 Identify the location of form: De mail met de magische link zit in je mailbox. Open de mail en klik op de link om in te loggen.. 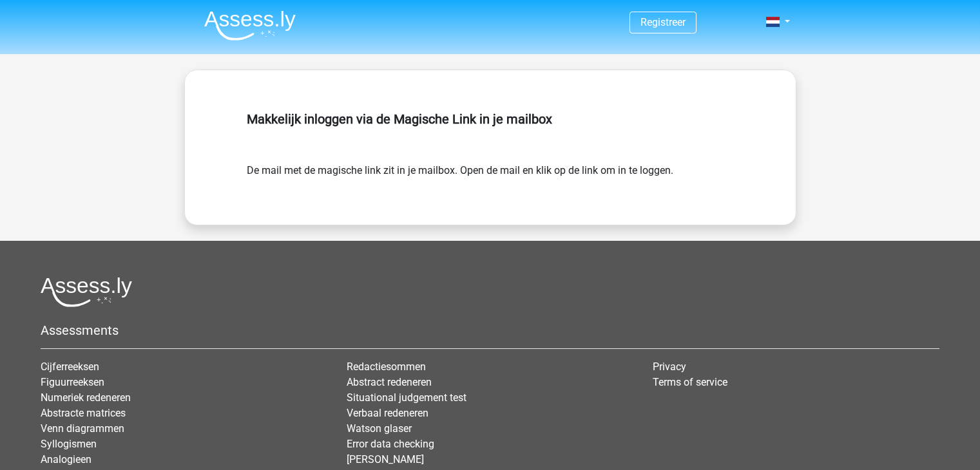
(490, 170).